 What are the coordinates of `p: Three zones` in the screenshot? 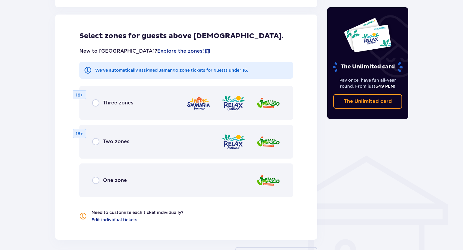 It's located at (118, 103).